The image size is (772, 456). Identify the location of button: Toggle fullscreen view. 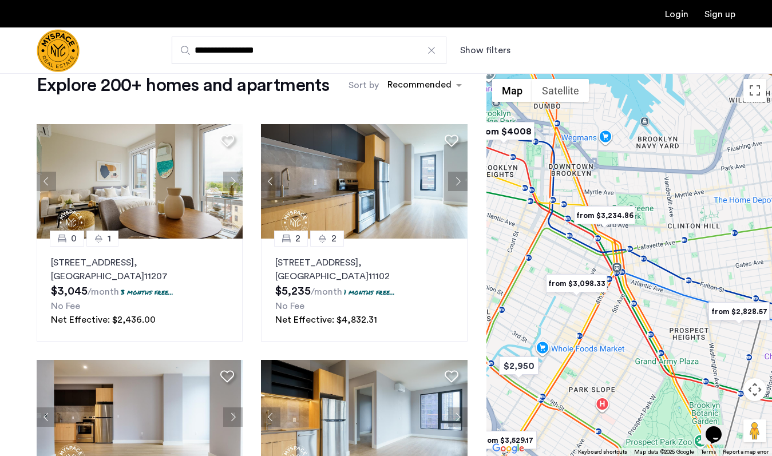
(755, 90).